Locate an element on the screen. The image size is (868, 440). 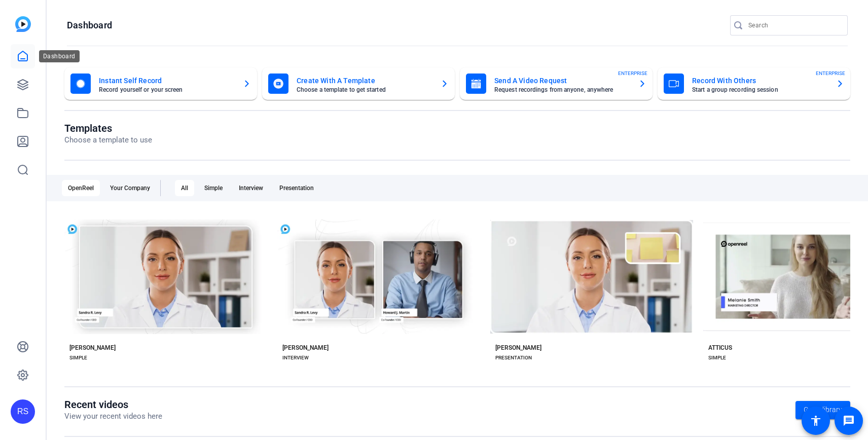
h1: Dashboard is located at coordinates (90, 25).